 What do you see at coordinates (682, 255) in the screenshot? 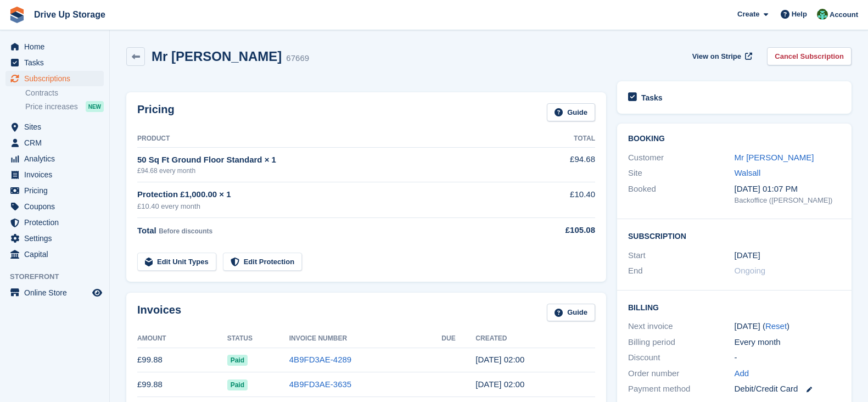
I see `div: Start` at bounding box center [682, 255].